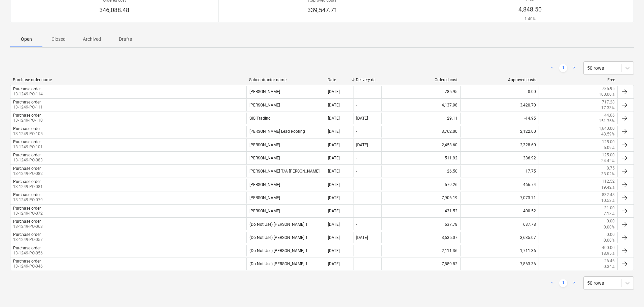  Describe the element at coordinates (339, 80) in the screenshot. I see `div: Date` at that location.